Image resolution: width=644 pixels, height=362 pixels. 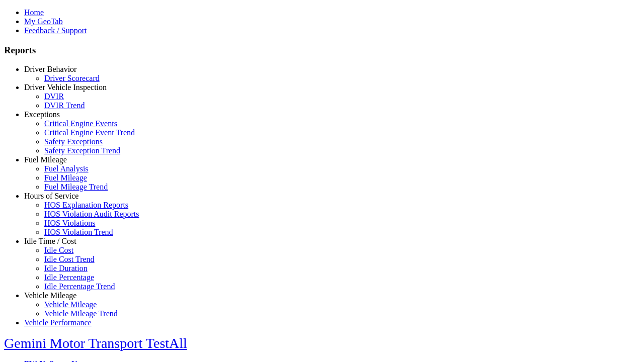 I want to click on a: Driver Vehicle Inspection, so click(x=66, y=87).